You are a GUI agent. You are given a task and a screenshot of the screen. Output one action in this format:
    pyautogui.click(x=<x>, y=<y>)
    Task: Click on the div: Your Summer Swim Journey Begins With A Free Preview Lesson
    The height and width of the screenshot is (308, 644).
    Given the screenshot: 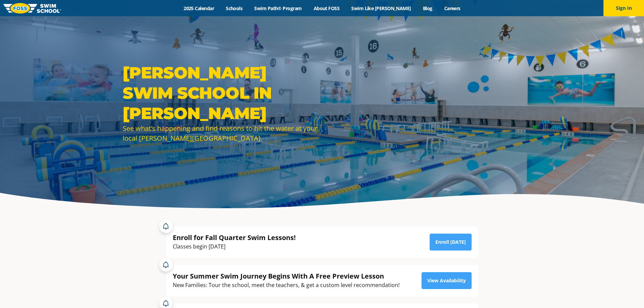 What is the action you would take?
    pyautogui.click(x=286, y=276)
    